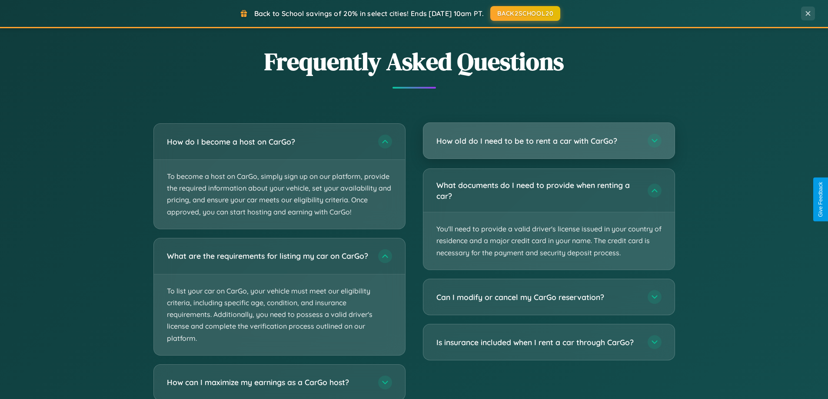  What do you see at coordinates (268, 256) in the screenshot?
I see `h3: What are the requirements for listing my car on CarGo?` at bounding box center [268, 256].